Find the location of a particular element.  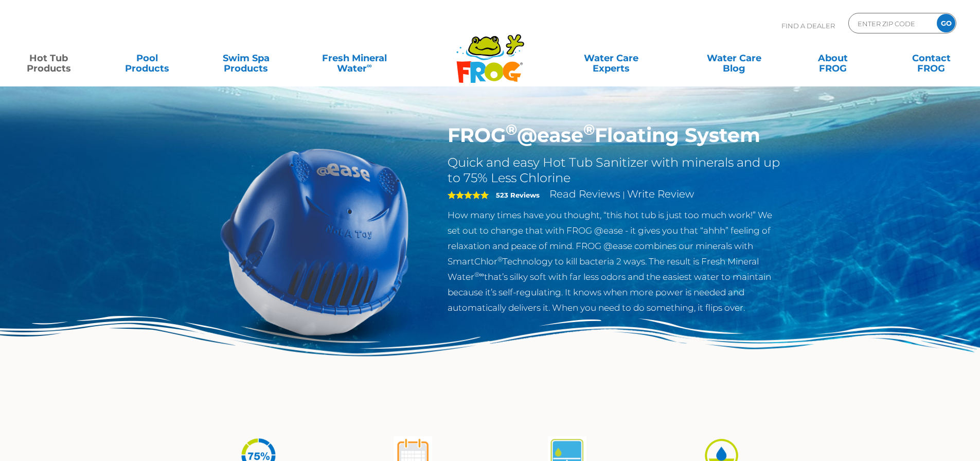

a: Water CareBlog is located at coordinates (734, 58).